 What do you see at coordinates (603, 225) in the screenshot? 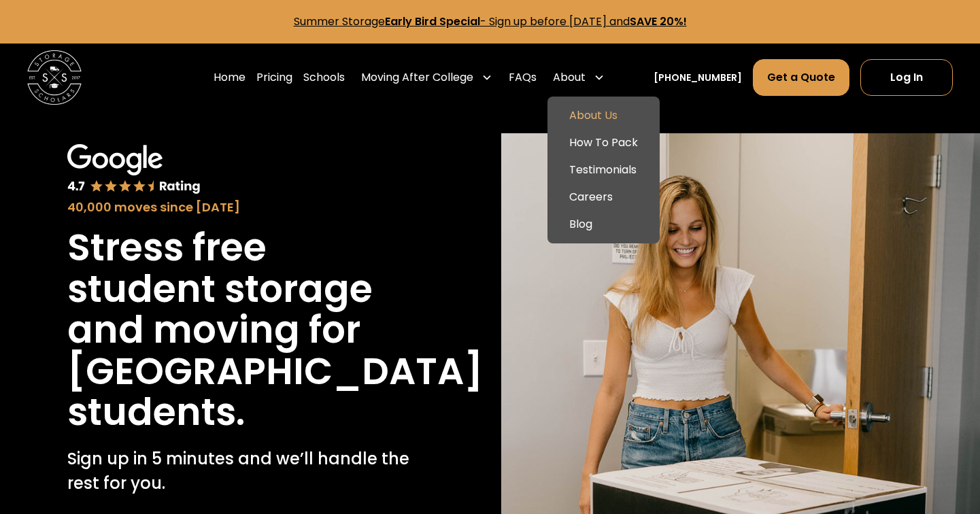
I see `a: Blog` at bounding box center [603, 225].